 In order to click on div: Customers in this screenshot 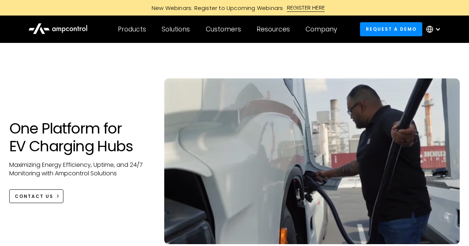, I will do `click(223, 29)`.